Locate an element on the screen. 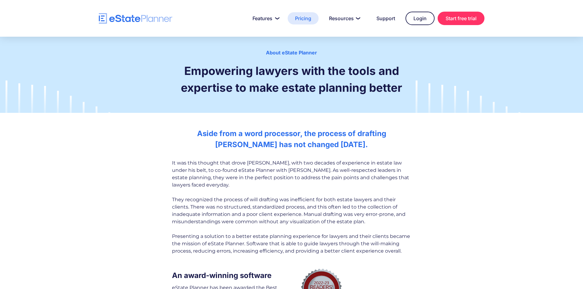  a: home is located at coordinates (136, 18).